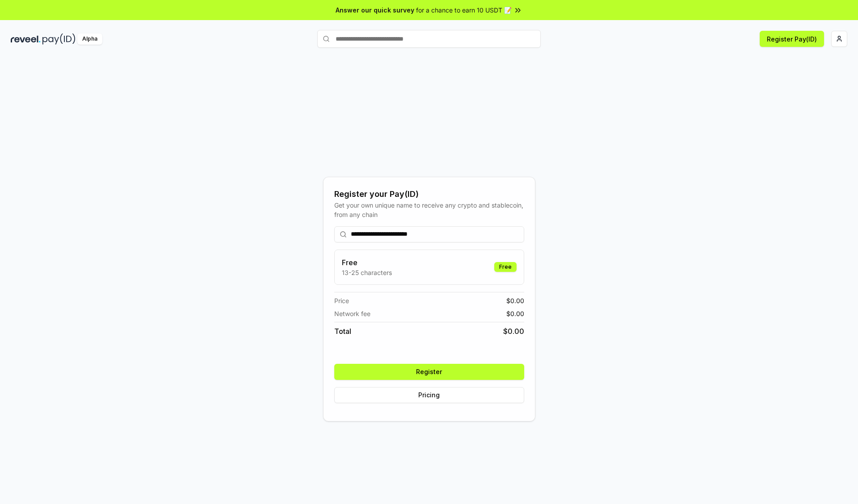 The width and height of the screenshot is (858, 504). What do you see at coordinates (429, 395) in the screenshot?
I see `button: Pricing` at bounding box center [429, 395].